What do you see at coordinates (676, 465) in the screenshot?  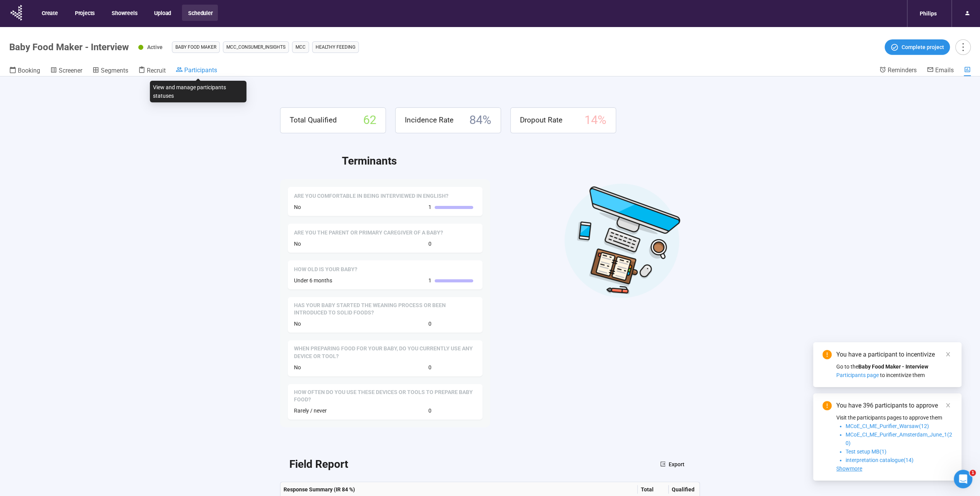 I see `span: Export` at bounding box center [676, 465].